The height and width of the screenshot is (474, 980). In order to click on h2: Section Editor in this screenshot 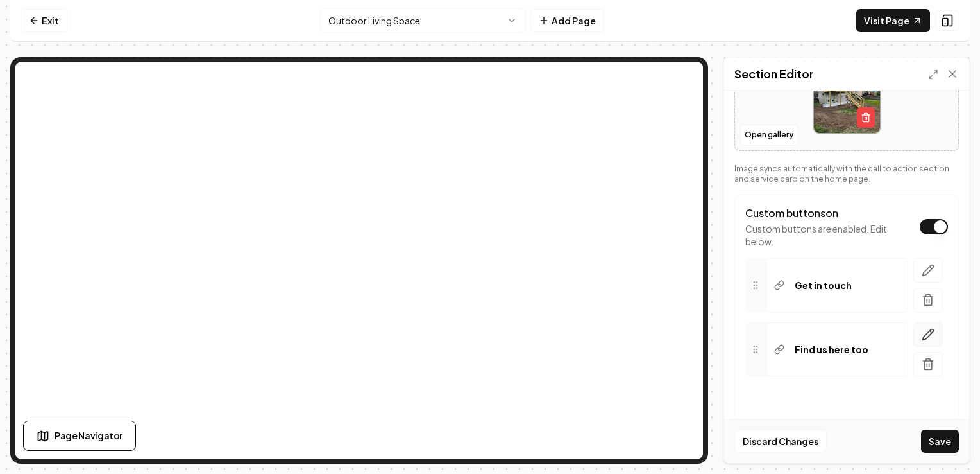, I will do `click(774, 74)`.